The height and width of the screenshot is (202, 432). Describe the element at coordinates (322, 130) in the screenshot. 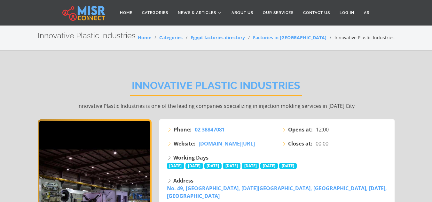

I see `span: 12:00` at that location.